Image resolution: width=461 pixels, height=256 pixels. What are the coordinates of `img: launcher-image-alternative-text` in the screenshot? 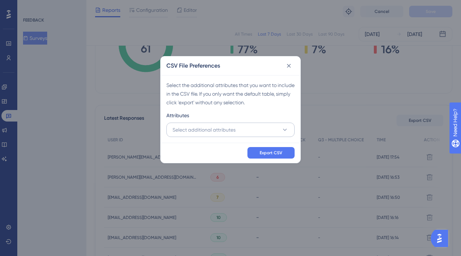 It's located at (9, 11).